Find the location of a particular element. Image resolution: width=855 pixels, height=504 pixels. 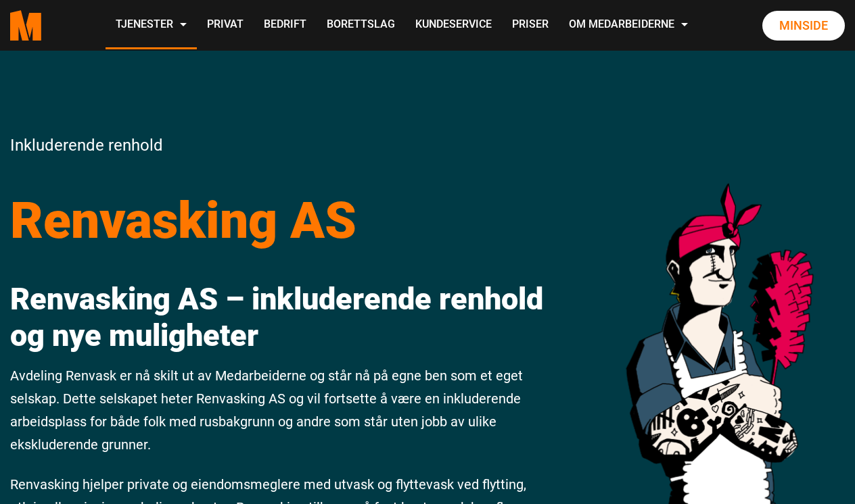

a: Om Medarbeiderne is located at coordinates (628, 25).